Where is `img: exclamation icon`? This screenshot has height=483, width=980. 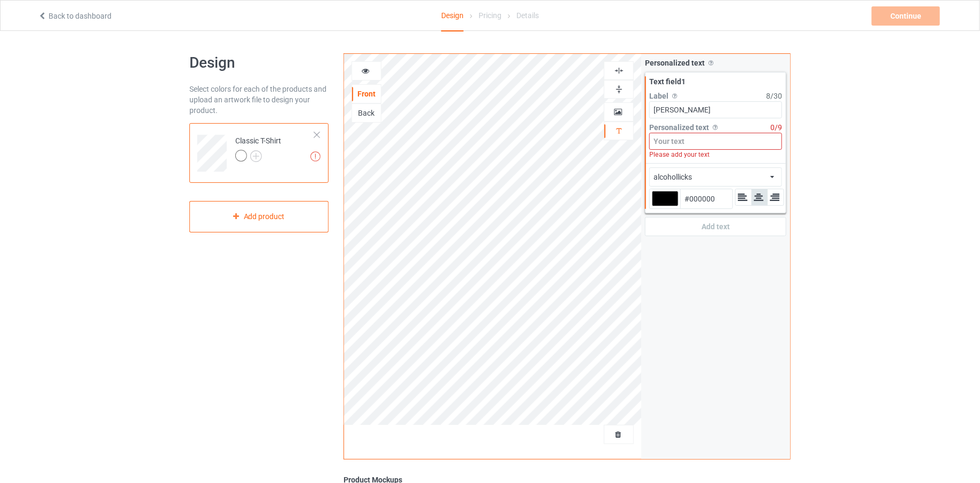
img: exclamation icon is located at coordinates (315, 156).